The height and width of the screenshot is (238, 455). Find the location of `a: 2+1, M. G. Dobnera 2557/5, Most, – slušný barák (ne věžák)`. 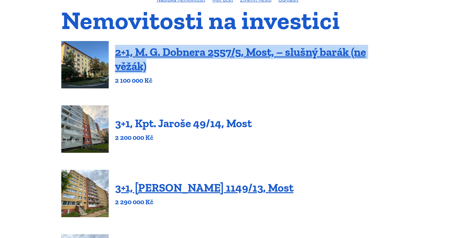

a: 2+1, M. G. Dobnera 2557/5, Most, – slušný barák (ne věžák) is located at coordinates (240, 59).